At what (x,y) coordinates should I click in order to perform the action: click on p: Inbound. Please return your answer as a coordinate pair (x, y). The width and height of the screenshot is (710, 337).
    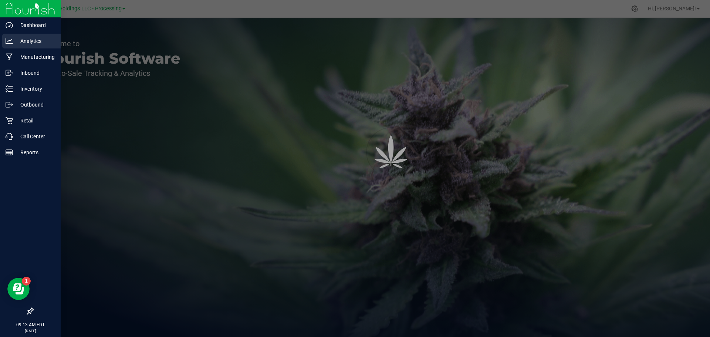
    Looking at the image, I should click on (35, 73).